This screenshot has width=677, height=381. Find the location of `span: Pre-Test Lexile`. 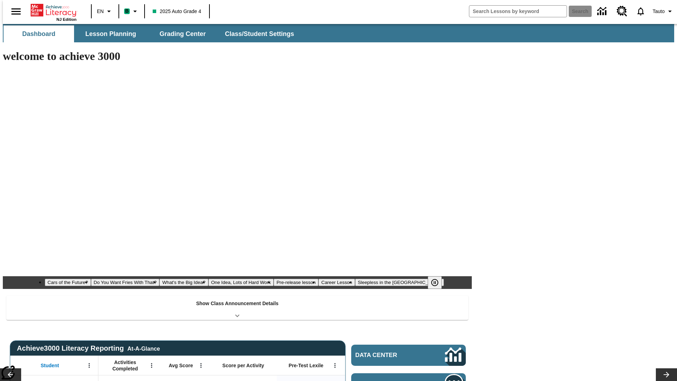

span: Pre-Test Lexile is located at coordinates (306, 365).